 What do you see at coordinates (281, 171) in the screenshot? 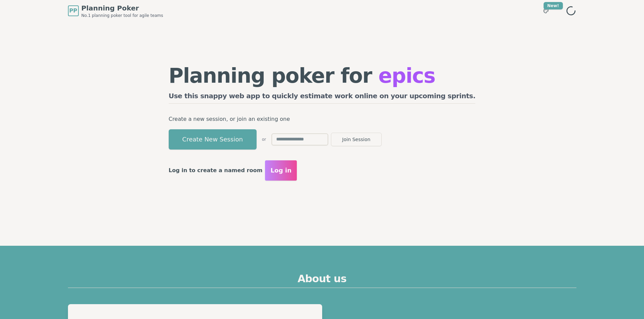
I see `button: Log in` at bounding box center [281, 171].